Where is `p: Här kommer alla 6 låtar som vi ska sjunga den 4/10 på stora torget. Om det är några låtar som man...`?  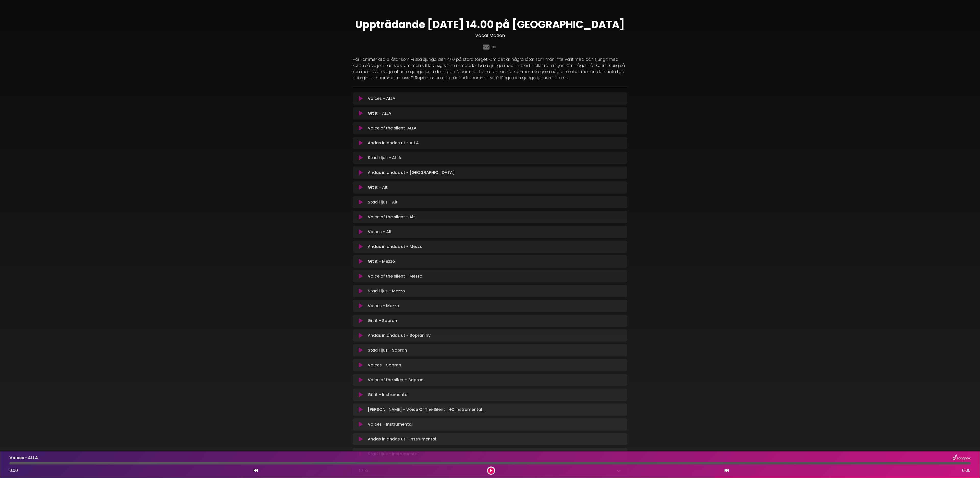 p: Här kommer alla 6 låtar som vi ska sjunga den 4/10 på stora torget. Om det är några låtar som man... is located at coordinates (490, 69).